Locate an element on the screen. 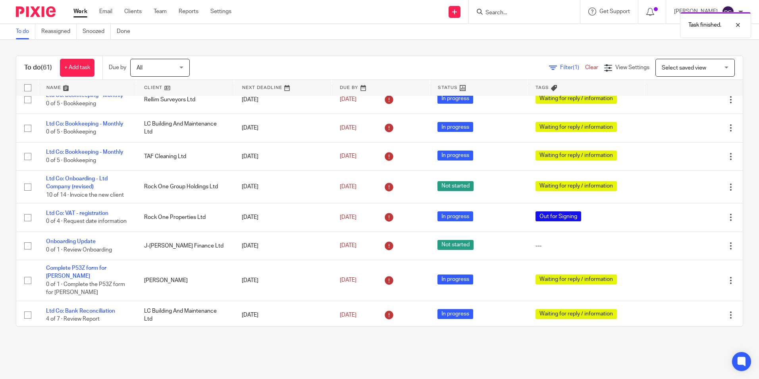 Image resolution: width=759 pixels, height=379 pixels. td: Rellim Surveyors Ltd is located at coordinates (185, 99).